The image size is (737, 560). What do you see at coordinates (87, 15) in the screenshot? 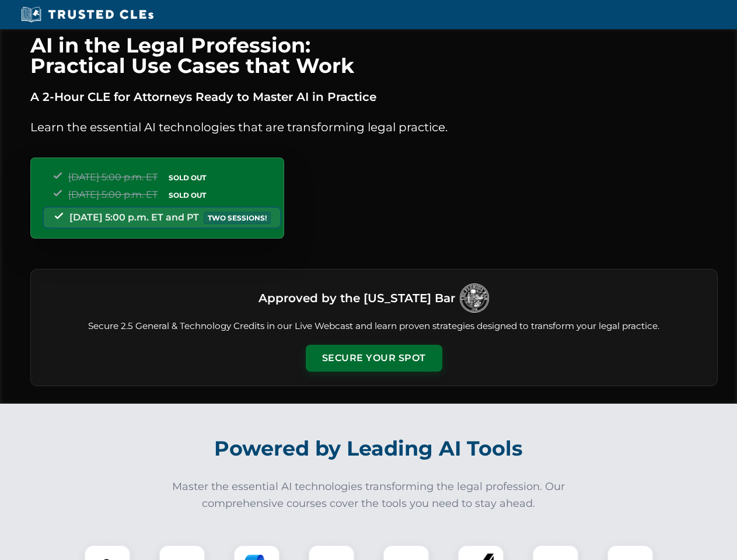
I see `img: Trusted CLEs` at bounding box center [87, 15].